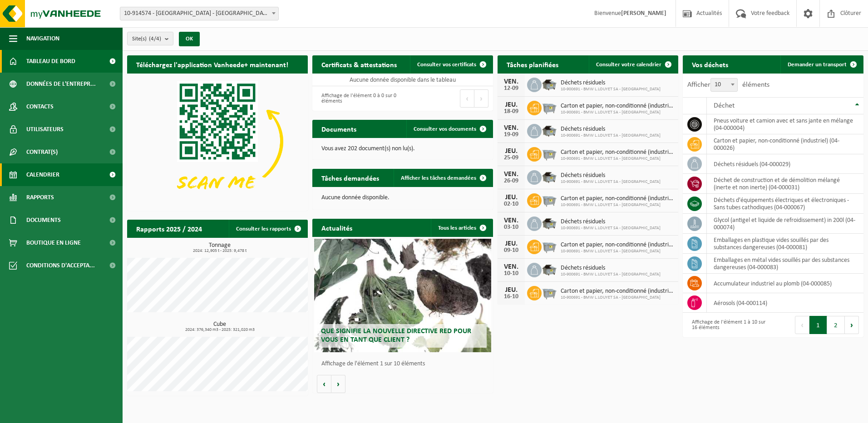 The width and height of the screenshot is (868, 423). I want to click on label: Afficher éléments, so click(728, 85).